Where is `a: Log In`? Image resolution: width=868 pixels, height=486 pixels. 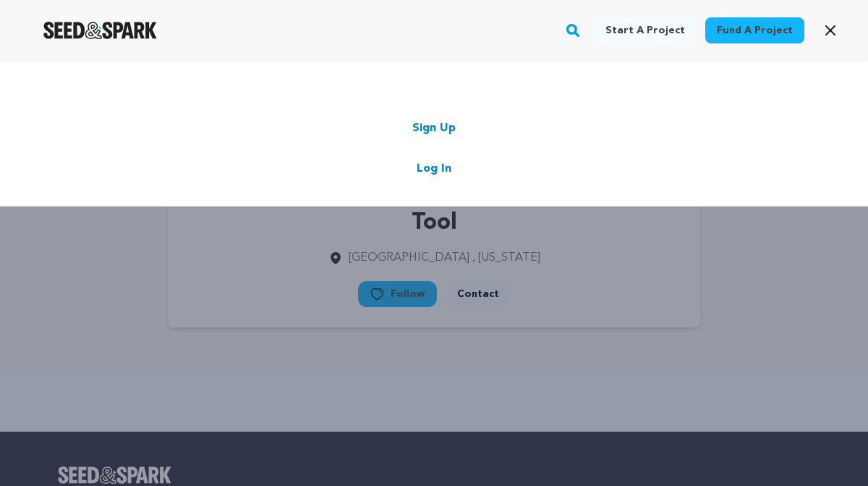
a: Log In is located at coordinates (434, 169).